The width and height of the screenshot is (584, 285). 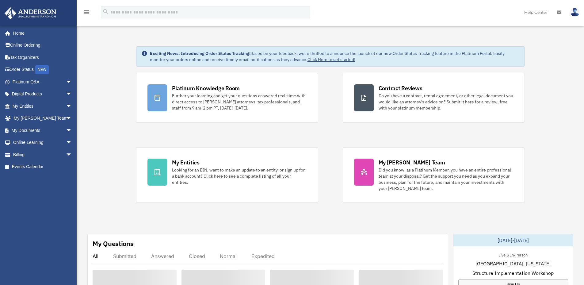 What do you see at coordinates (228, 256) in the screenshot?
I see `div: Normal` at bounding box center [228, 256].